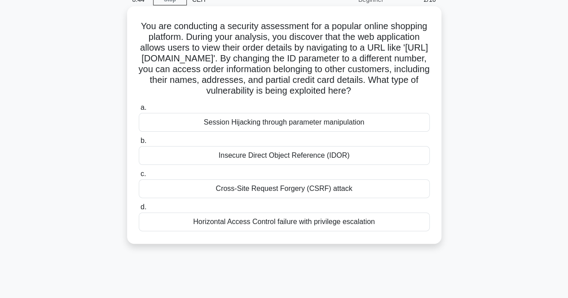  What do you see at coordinates (284, 189) in the screenshot?
I see `div: Cross-Site Request Forgery (CSRF) attack` at bounding box center [284, 189].